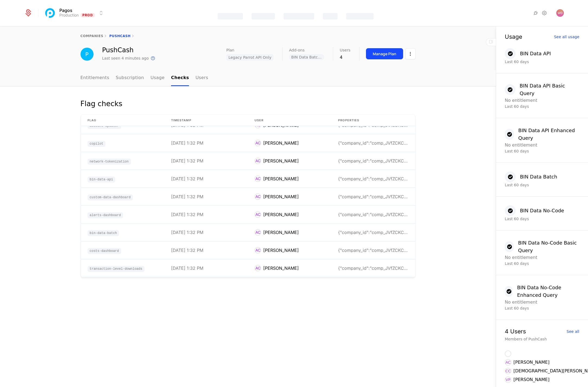  What do you see at coordinates (87, 15) in the screenshot?
I see `span: Prod` at bounding box center [87, 15].